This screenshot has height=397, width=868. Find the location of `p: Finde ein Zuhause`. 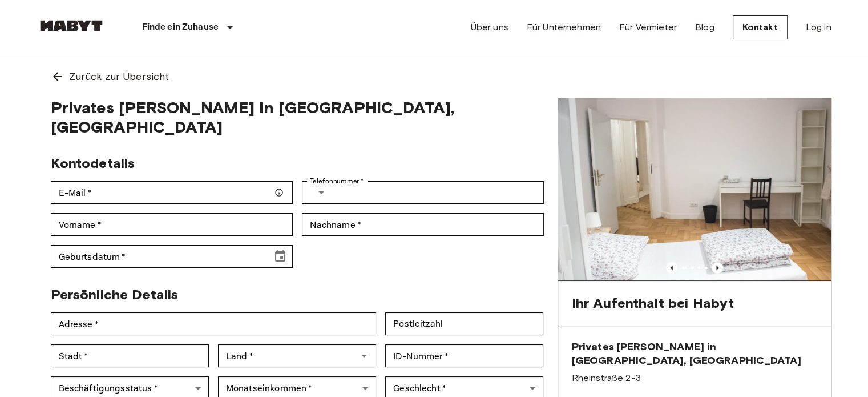

p: Finde ein Zuhause is located at coordinates (180, 27).